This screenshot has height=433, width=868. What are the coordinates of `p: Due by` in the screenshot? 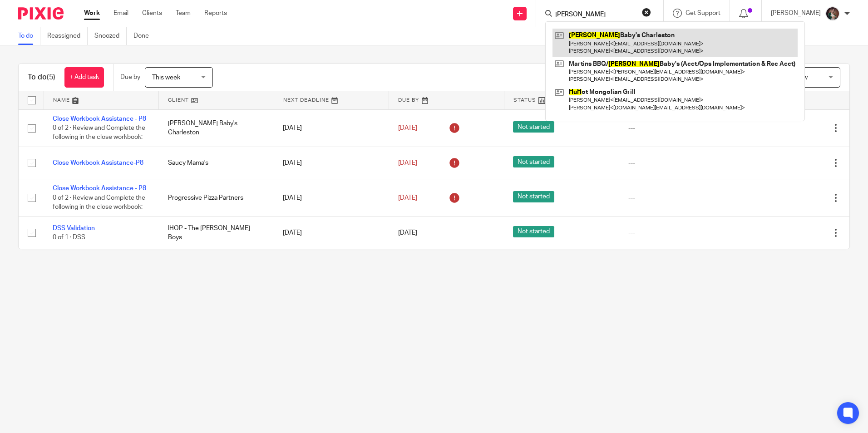 It's located at (131, 77).